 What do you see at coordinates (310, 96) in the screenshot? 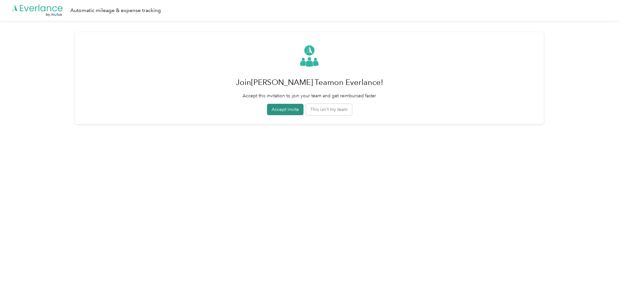
I see `p: Accept this invitation to join your team and get reimbursed faster` at bounding box center [310, 96].